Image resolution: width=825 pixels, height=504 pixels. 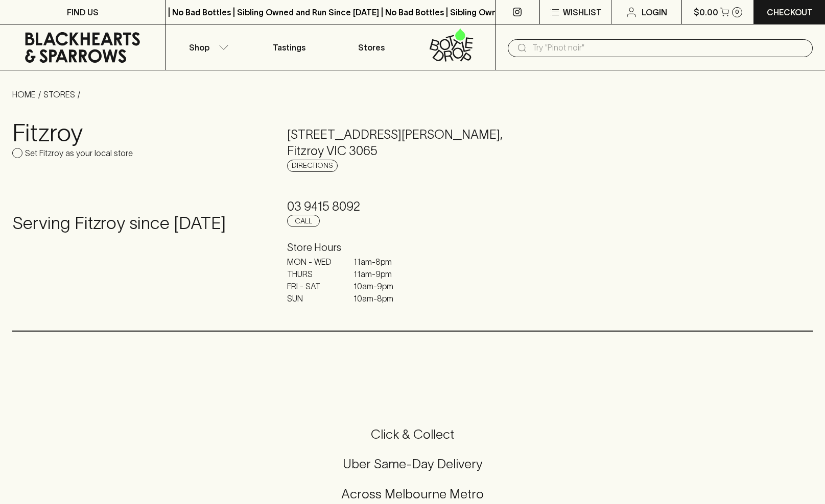 I want to click on p: Set Fitzroy as your local store, so click(x=79, y=153).